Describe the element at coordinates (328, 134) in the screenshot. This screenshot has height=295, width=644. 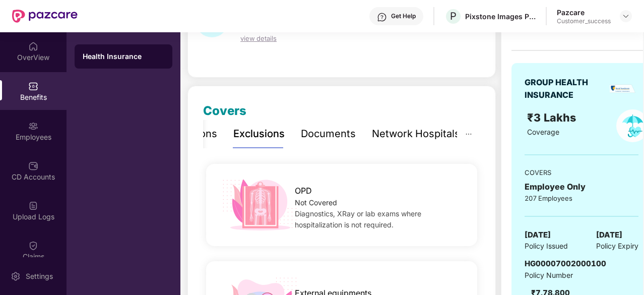
I see `div: Documents` at that location.